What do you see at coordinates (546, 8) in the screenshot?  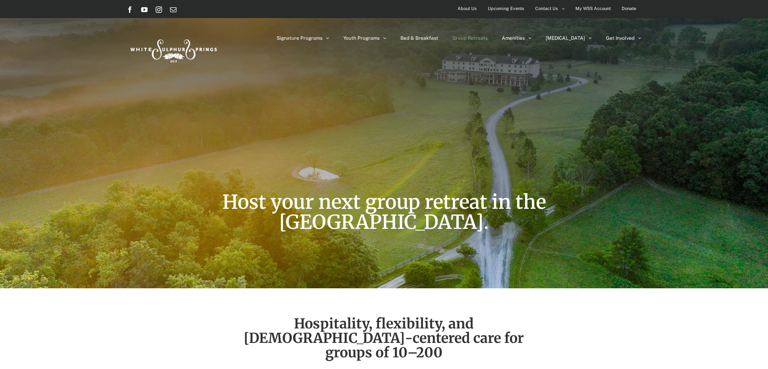 I see `span: Contact Us` at bounding box center [546, 8].